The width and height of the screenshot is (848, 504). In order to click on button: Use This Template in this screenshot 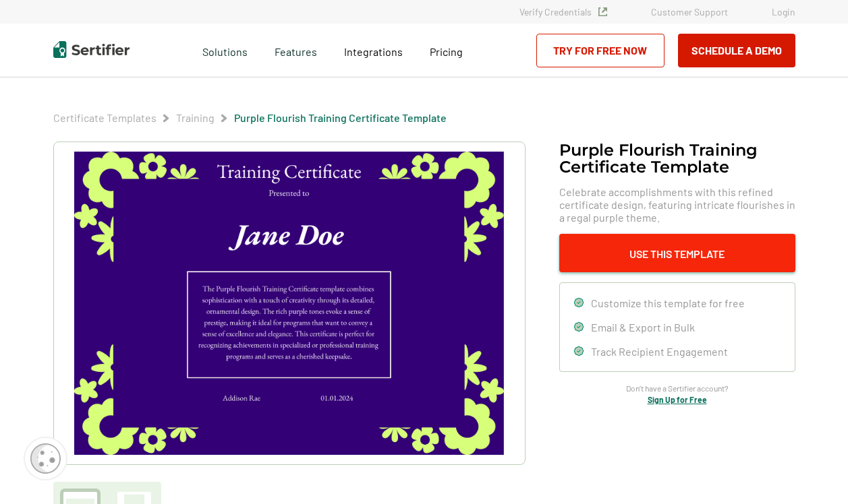, I will do `click(677, 253)`.